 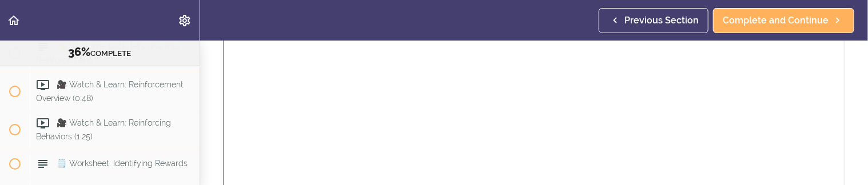 What do you see at coordinates (110, 91) in the screenshot?
I see `span: 🎥 Watch & Learn: Reinforcement Overview (0:48)` at bounding box center [110, 91].